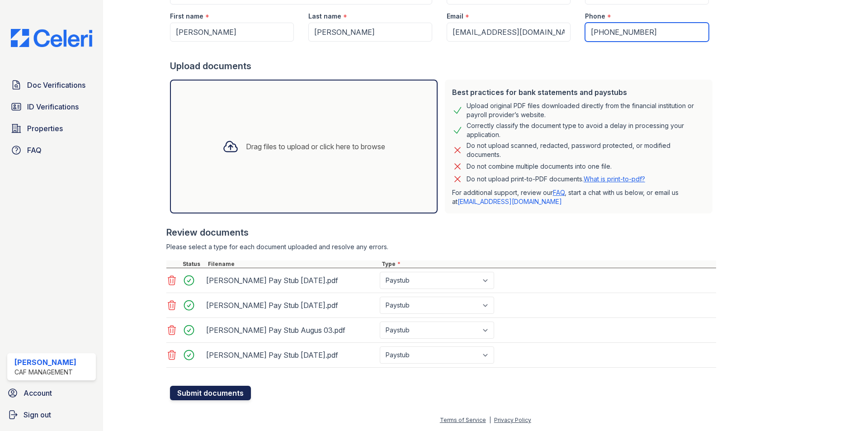 This screenshot has width=868, height=431. What do you see at coordinates (442, 247) in the screenshot?
I see `div: Please select a type for each document uploaded and resolve any errors.` at bounding box center [442, 247].